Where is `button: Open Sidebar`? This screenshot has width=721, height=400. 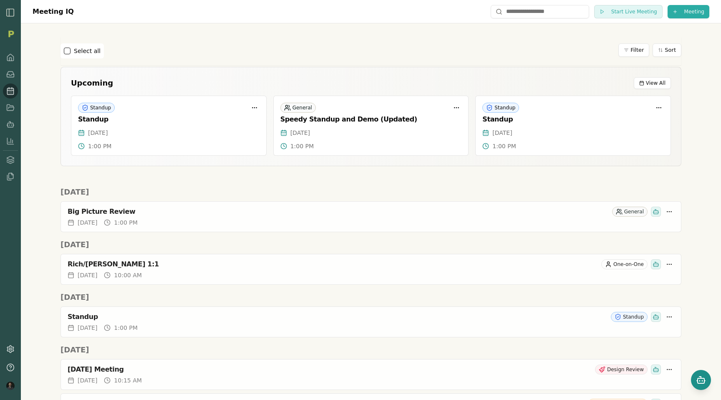
button: Open Sidebar is located at coordinates (10, 13).